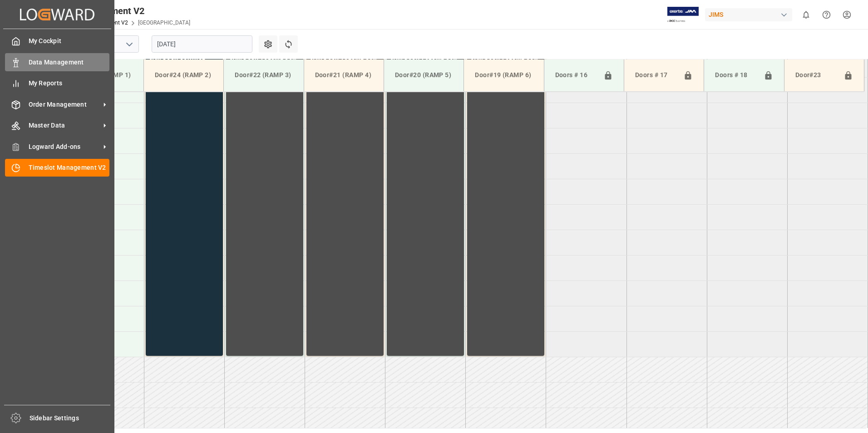 The image size is (868, 433). What do you see at coordinates (424, 75) in the screenshot?
I see `div: Door#20 (RAMP 5)` at bounding box center [424, 75].